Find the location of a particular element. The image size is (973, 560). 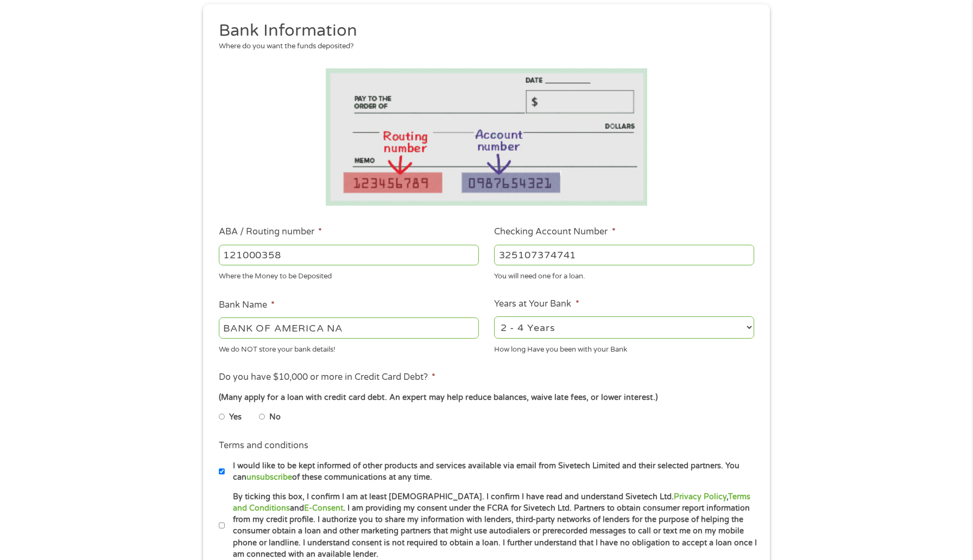

a: Privacy Policy is located at coordinates (700, 497).